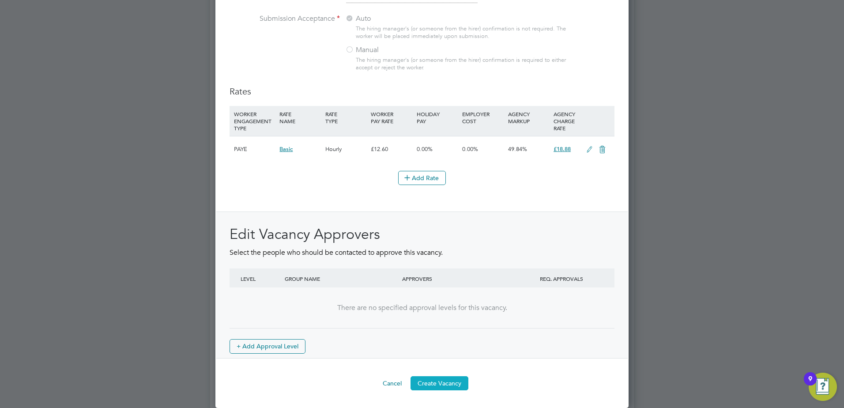  I want to click on div: WORKER ENGAGEMENT TYPE, so click(254, 121).